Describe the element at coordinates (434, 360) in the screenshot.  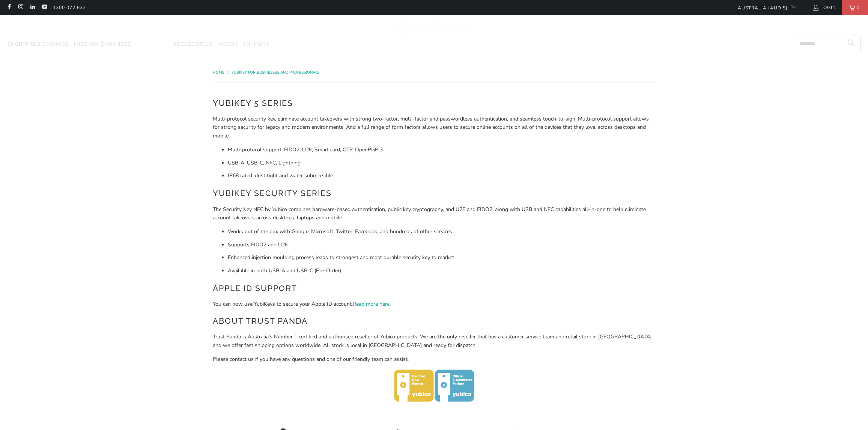
I see `p: Please contact us if you have any questions and one of our friendly team can assist.` at that location.